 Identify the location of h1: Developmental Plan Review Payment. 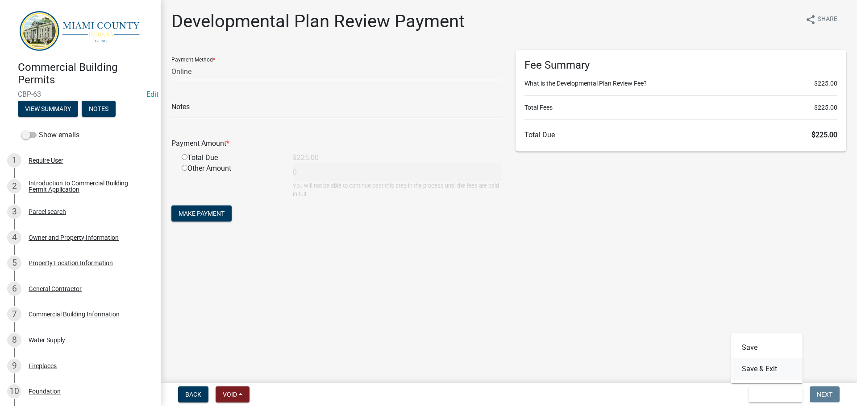
(318, 21).